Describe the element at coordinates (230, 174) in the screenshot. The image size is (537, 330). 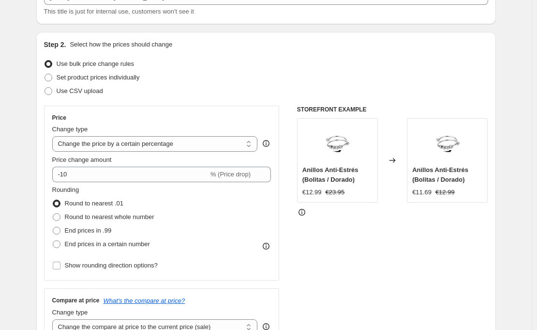
I see `span: % (Price drop)` at that location.